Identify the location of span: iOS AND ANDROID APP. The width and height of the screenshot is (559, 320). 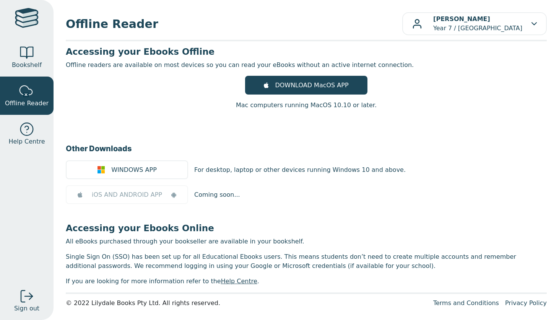
(127, 195).